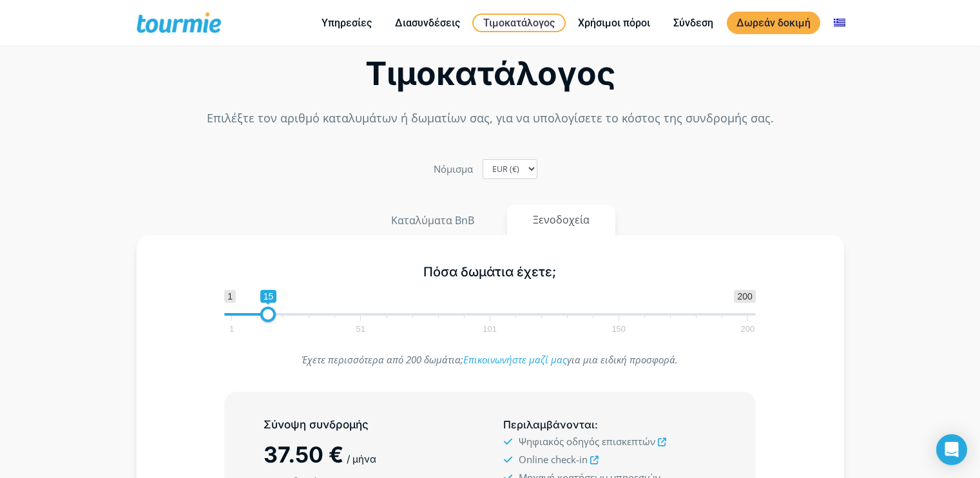  I want to click on span: 101, so click(490, 329).